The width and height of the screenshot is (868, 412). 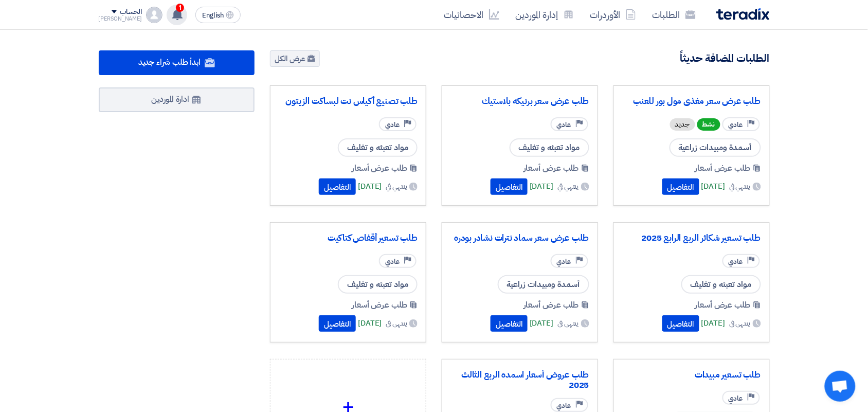 What do you see at coordinates (840, 386) in the screenshot?
I see `div: Open chat` at bounding box center [840, 386].